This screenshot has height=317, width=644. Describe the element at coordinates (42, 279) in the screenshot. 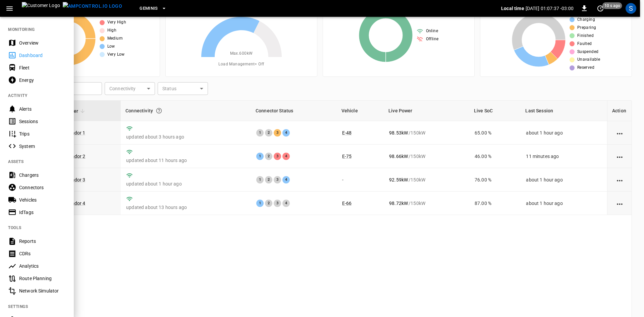

I see `div: Route Planning` at that location.